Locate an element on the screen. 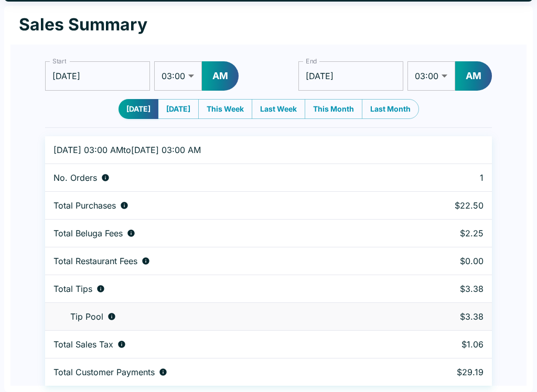 The height and width of the screenshot is (392, 537). button: This Month is located at coordinates (333, 109).